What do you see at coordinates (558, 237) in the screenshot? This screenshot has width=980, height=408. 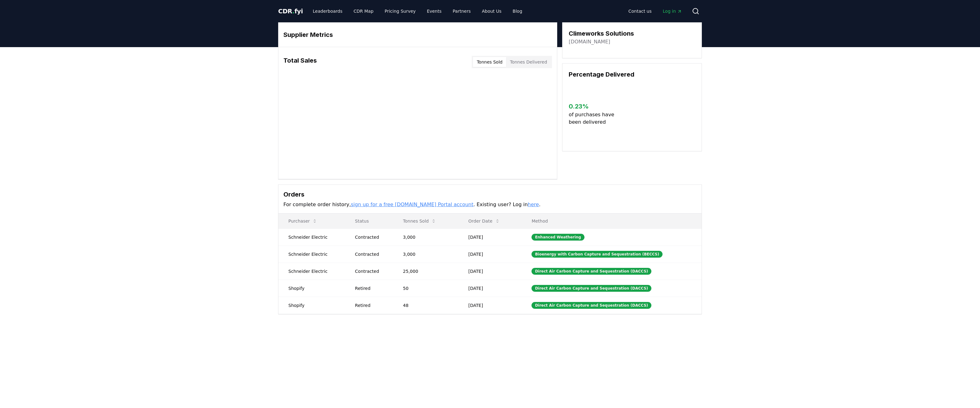 I see `div: Enhanced Weathering` at bounding box center [558, 237].